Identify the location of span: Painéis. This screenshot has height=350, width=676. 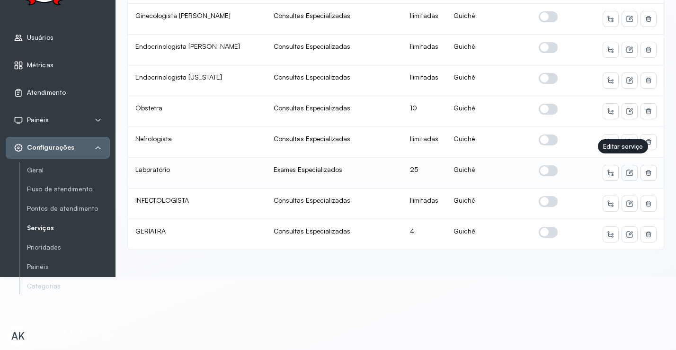
(38, 120).